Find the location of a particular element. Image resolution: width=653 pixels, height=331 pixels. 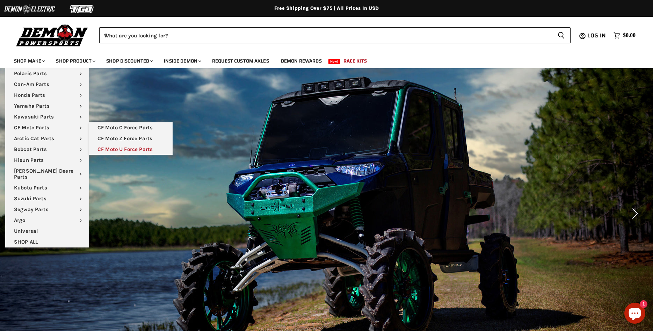

a: $0.00 is located at coordinates (624, 35).